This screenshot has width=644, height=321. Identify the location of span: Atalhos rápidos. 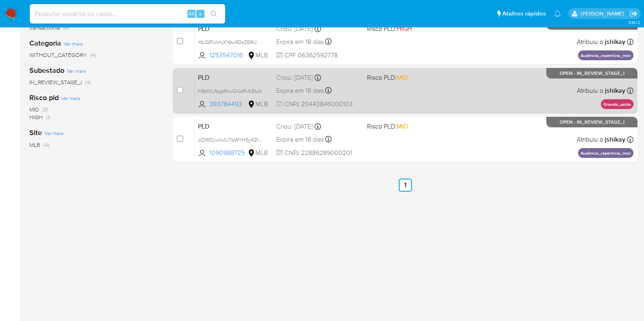
(523, 14).